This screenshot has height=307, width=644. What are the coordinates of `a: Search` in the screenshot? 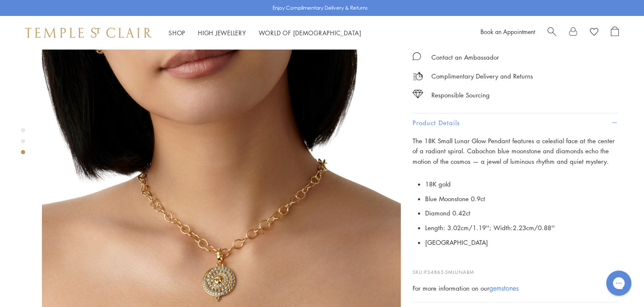 It's located at (551, 33).